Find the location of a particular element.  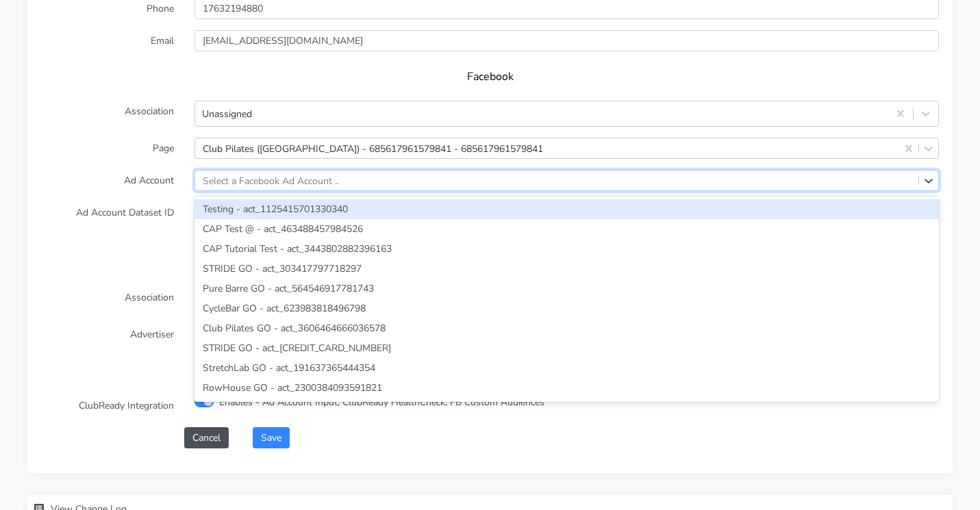

input: Enter Email ... is located at coordinates (566, 40).